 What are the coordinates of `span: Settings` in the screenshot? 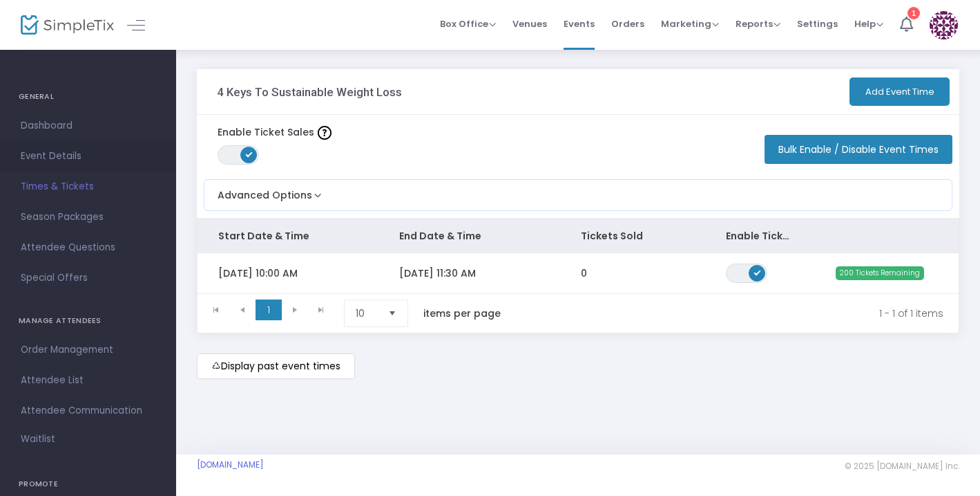 It's located at (817, 23).